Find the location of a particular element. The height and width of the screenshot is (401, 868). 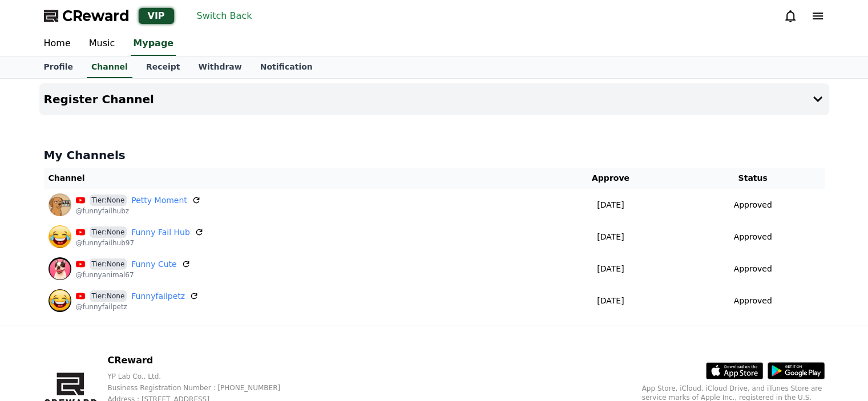

h4: My Channels is located at coordinates (434, 155).